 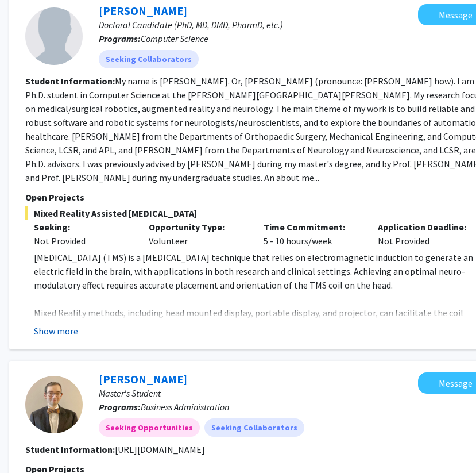 What do you see at coordinates (150, 427) in the screenshot?
I see `mat-chip: Seeking Opportunities` at bounding box center [150, 427].